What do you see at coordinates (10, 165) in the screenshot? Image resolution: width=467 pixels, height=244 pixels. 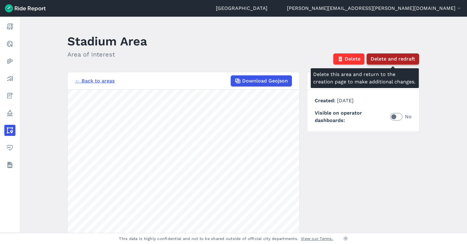 I see `a: Datasets` at bounding box center [10, 165].